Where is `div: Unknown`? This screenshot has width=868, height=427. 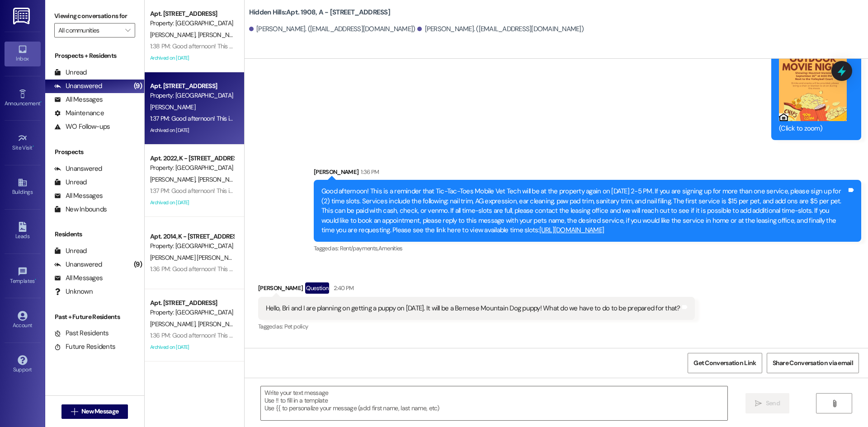
div: Unknown is located at coordinates (73, 291).